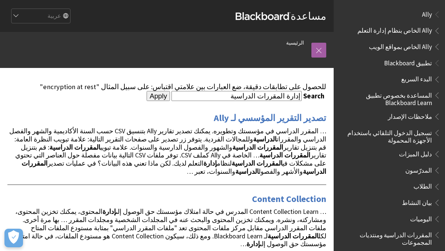 This screenshot has width=445, height=251. I want to click on span: دليل الميزات, so click(416, 153).